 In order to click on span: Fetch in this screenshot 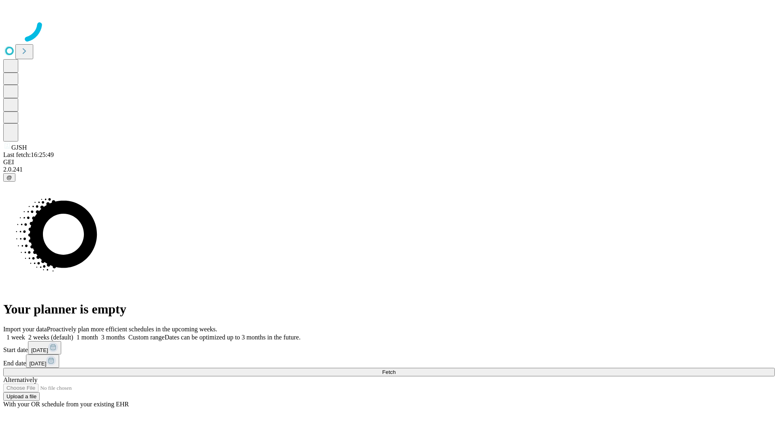, I will do `click(389, 372)`.